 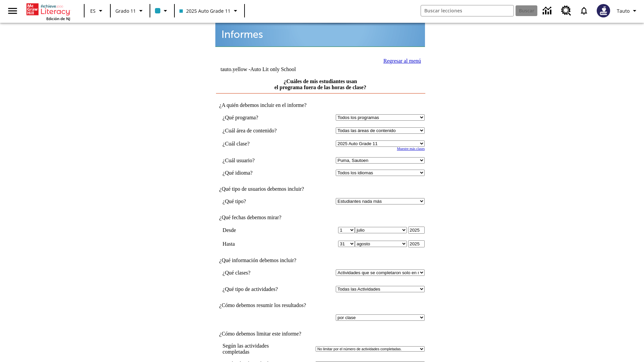 What do you see at coordinates (130, 11) in the screenshot?
I see `button: Grado: Grado 11, Elige un grado` at bounding box center [130, 11].